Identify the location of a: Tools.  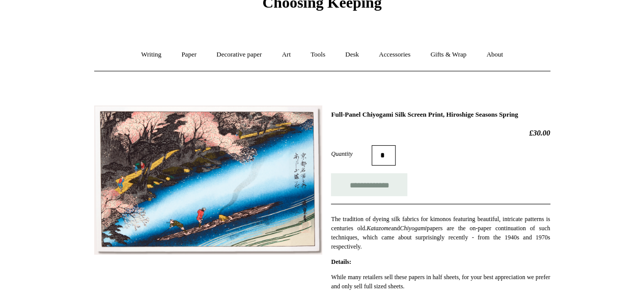
(318, 55).